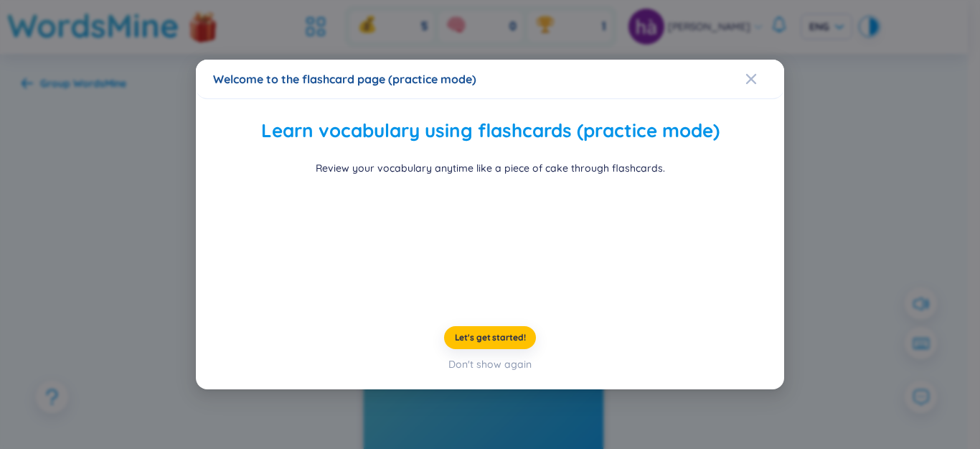  Describe the element at coordinates (490, 168) in the screenshot. I see `div: Review your vocabulary anytime like a piece of cake through flashcards.` at that location.